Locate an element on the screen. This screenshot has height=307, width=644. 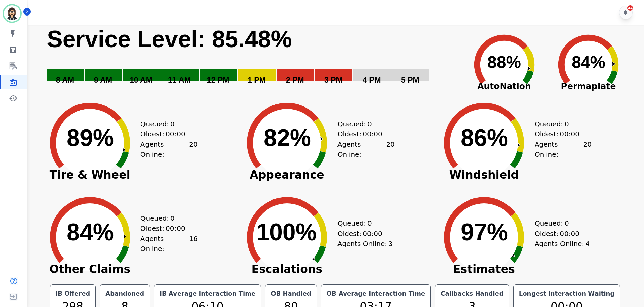
text: 4 PM is located at coordinates (372, 80).